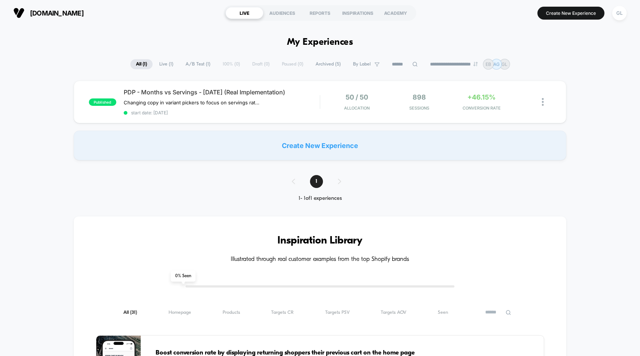 The image size is (640, 356). What do you see at coordinates (362, 64) in the screenshot?
I see `span: By Label` at bounding box center [362, 64].